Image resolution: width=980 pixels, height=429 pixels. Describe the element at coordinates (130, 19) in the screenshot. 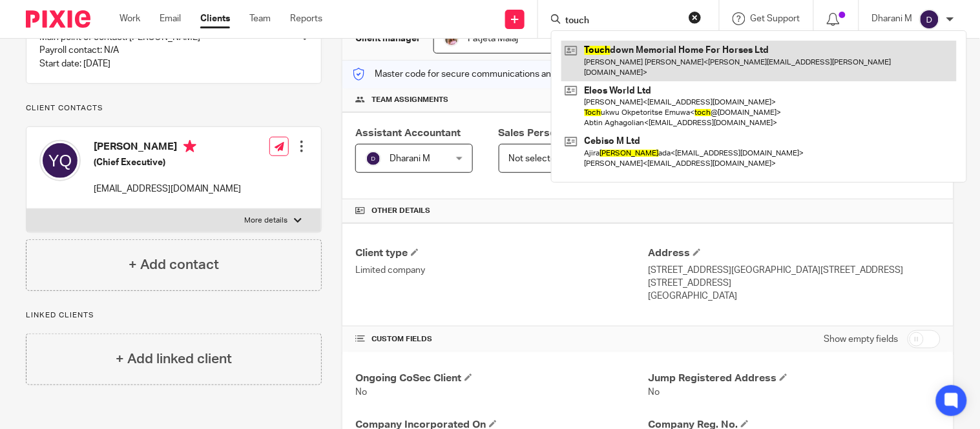

I see `a: Work` at that location.